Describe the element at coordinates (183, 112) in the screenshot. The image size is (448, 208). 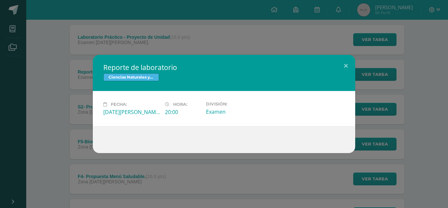
I see `div: 20:00` at that location.